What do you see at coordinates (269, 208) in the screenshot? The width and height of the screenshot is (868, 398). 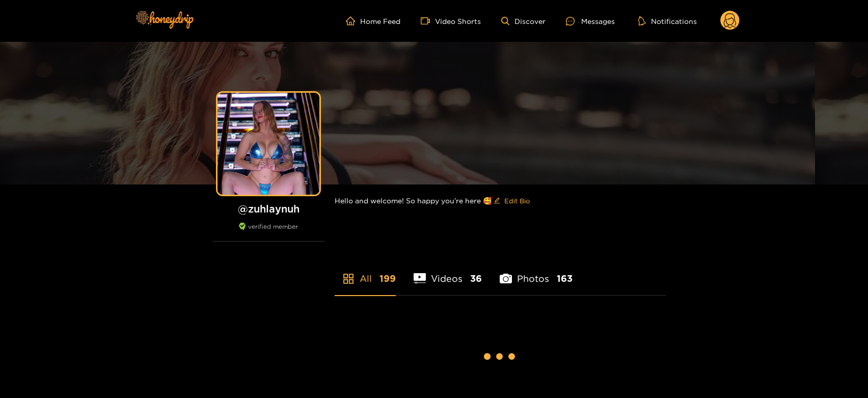 I see `h1: @ zuhlaynuh` at bounding box center [269, 208].